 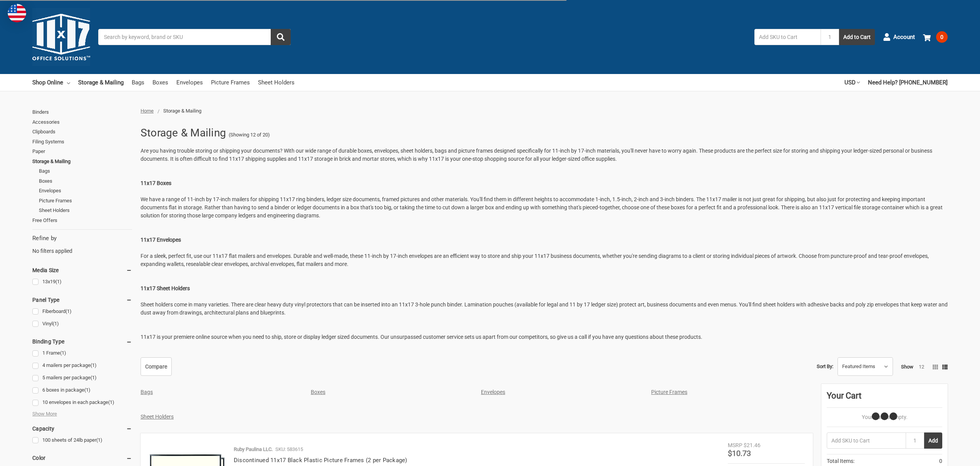 What do you see at coordinates (82, 244) in the screenshot?
I see `div: No filters applied` at bounding box center [82, 244].